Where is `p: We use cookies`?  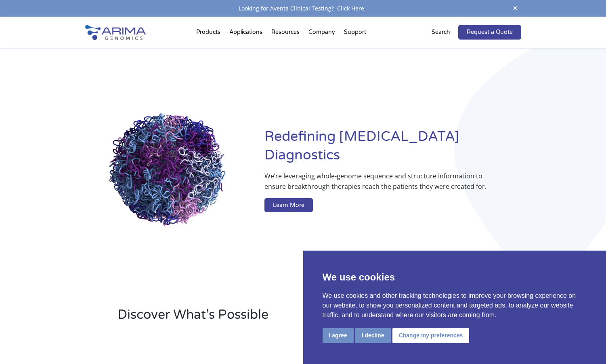 p: We use cookies is located at coordinates (455, 277).